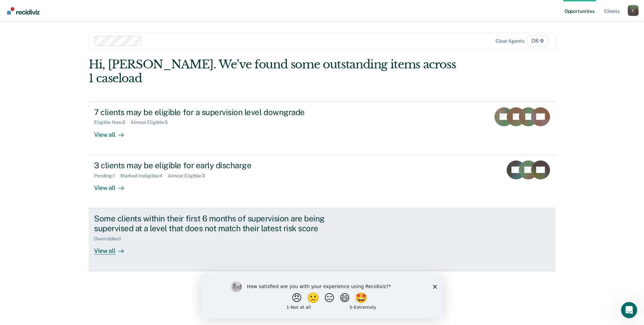  I want to click on div: Eligible Now : 2, so click(112, 122).